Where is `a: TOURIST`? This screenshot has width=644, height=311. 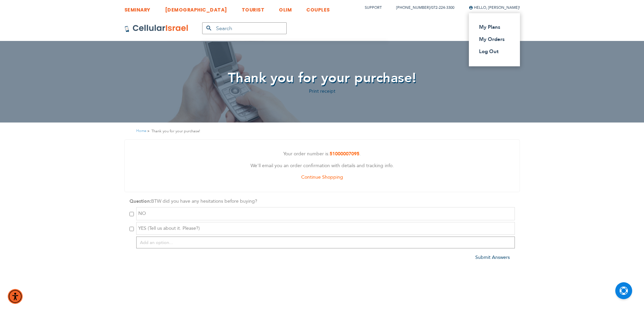 a: TOURIST is located at coordinates (253, 8).